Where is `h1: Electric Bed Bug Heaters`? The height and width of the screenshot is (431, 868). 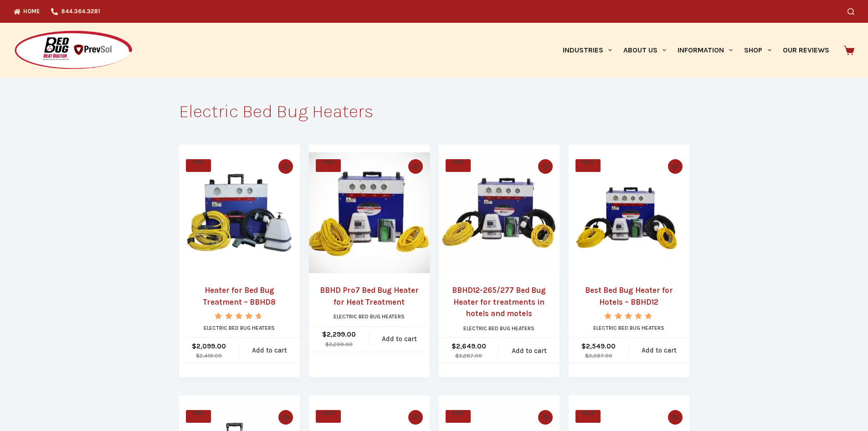
h1: Electric Bed Bug Heaters is located at coordinates (434, 111).